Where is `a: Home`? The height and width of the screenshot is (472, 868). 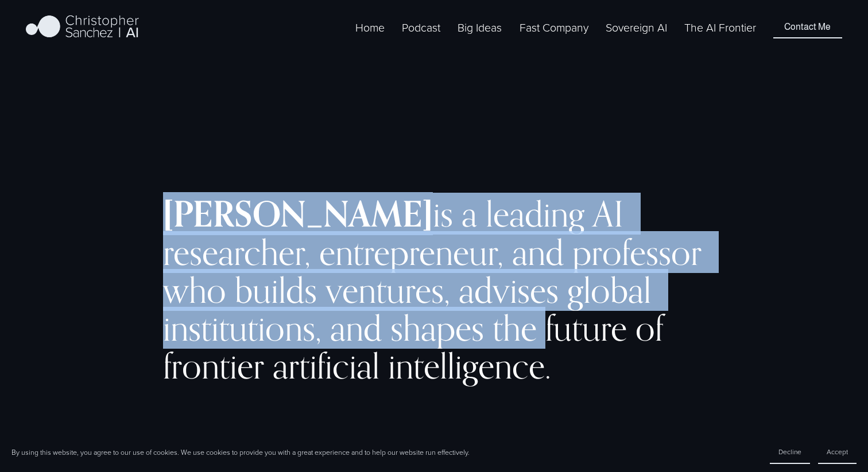
a: Home is located at coordinates (369, 27).